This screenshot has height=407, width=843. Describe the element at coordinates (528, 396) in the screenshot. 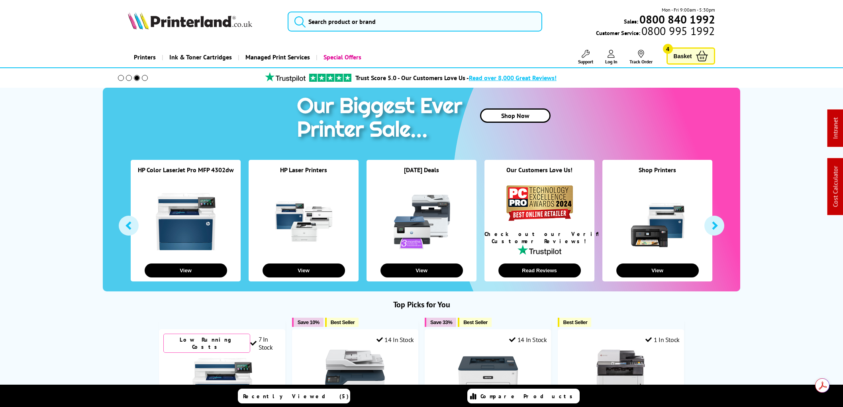

I see `span: Compare Products` at that location.